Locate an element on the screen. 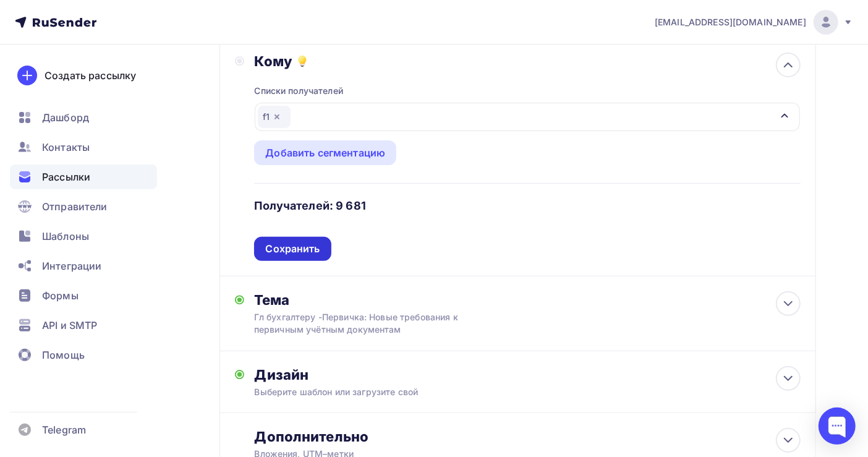 The image size is (868, 457). div: Сохранить is located at coordinates (292, 249).